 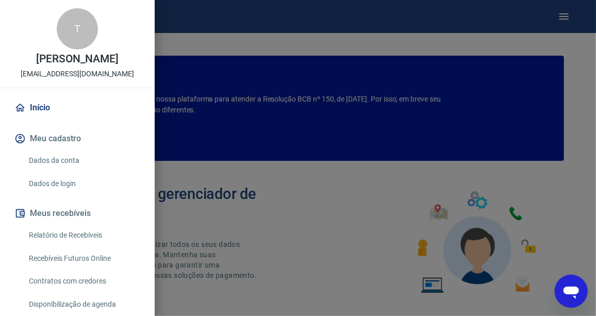 I want to click on a: Recebíveis Futuros Online, so click(x=83, y=258).